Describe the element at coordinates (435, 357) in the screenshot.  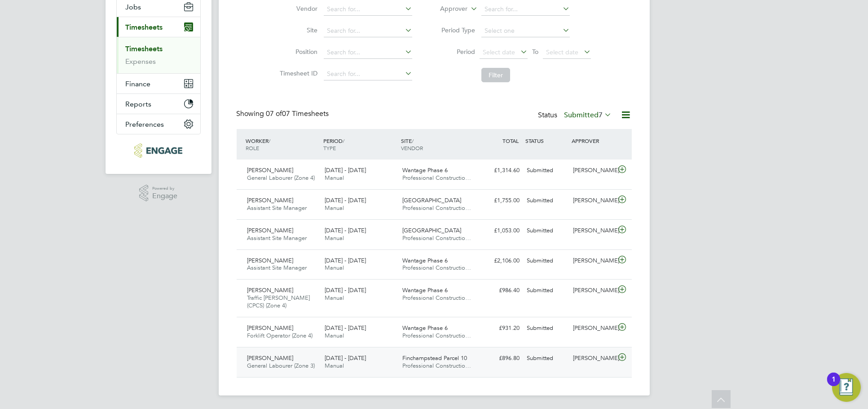
I see `span: Finchampstead Parcel 10` at that location.